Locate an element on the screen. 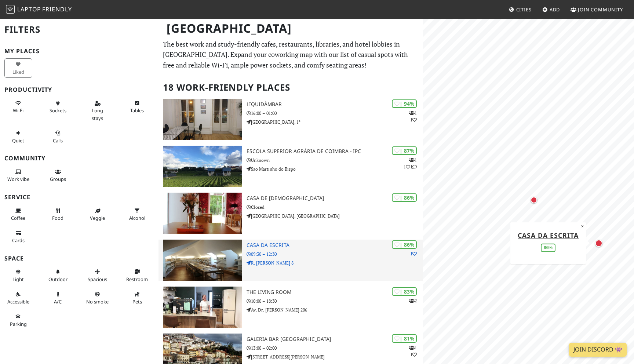  div: | 87% is located at coordinates (404, 150).